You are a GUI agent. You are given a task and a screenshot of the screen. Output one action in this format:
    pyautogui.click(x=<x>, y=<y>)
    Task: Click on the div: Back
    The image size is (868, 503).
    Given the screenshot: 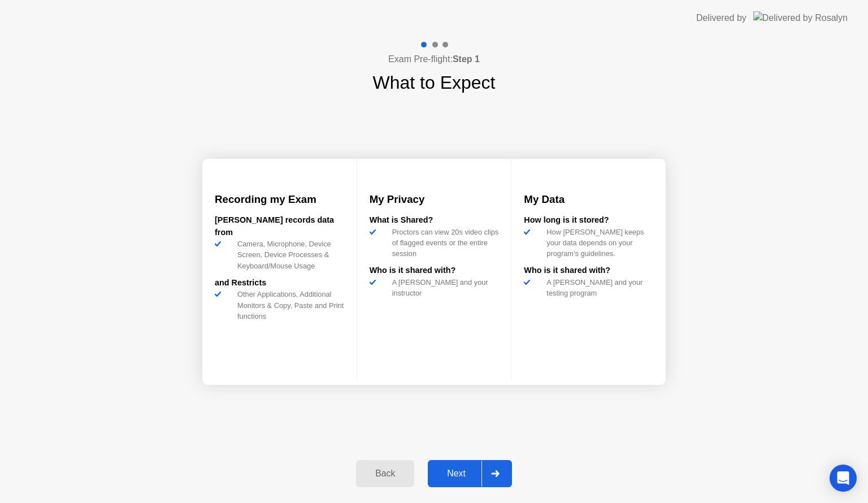 What is the action you would take?
    pyautogui.click(x=384, y=474)
    